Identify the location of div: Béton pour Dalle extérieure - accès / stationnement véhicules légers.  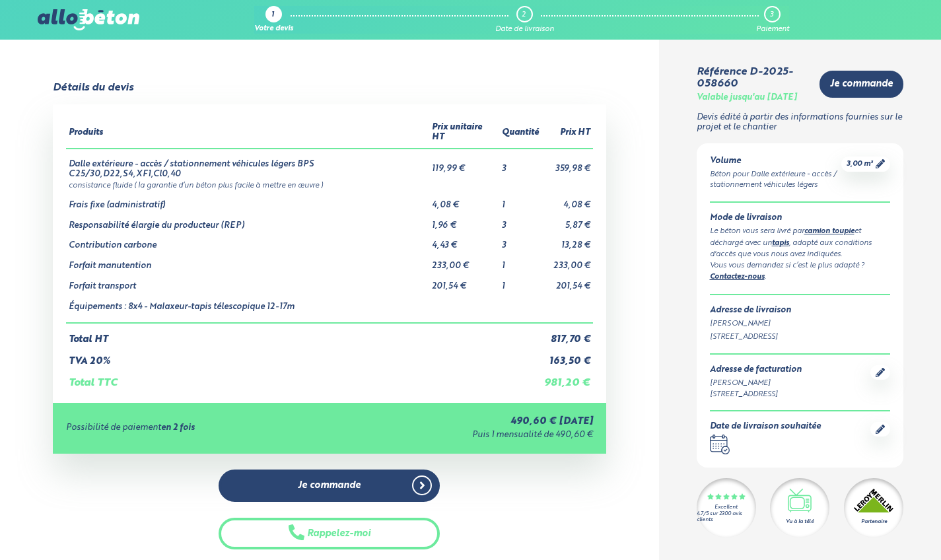
(776, 180).